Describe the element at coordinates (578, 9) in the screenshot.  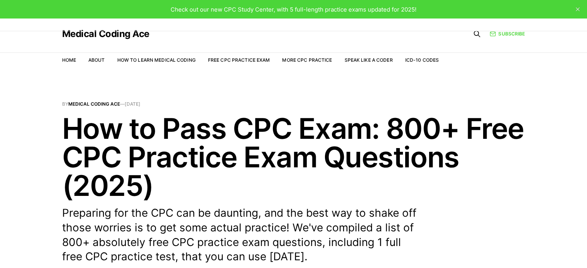
I see `button: close` at that location.